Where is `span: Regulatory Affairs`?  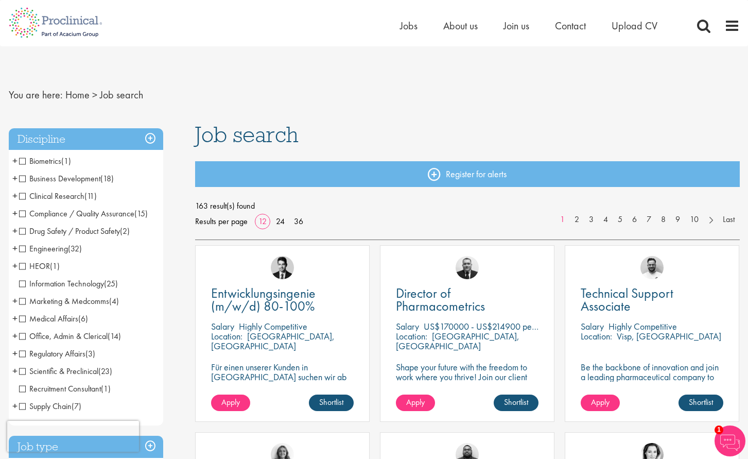 span: Regulatory Affairs is located at coordinates (52, 353).